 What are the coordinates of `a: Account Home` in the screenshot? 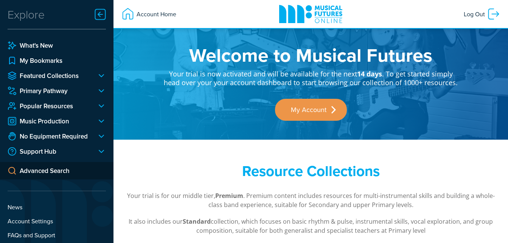 It's located at (149, 14).